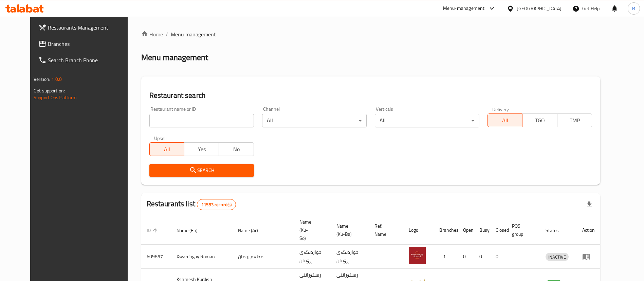  Describe the element at coordinates (202, 170) in the screenshot. I see `span: Search` at that location.